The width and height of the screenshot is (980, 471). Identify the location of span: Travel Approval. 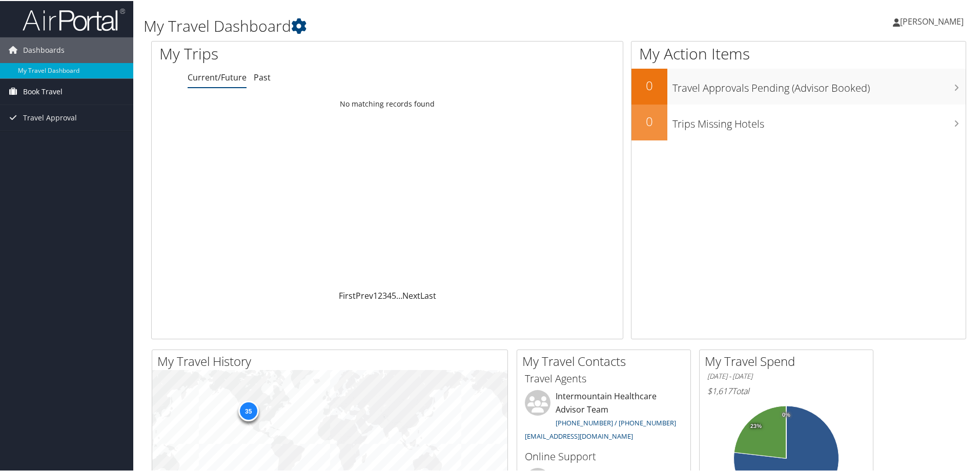
(50, 117).